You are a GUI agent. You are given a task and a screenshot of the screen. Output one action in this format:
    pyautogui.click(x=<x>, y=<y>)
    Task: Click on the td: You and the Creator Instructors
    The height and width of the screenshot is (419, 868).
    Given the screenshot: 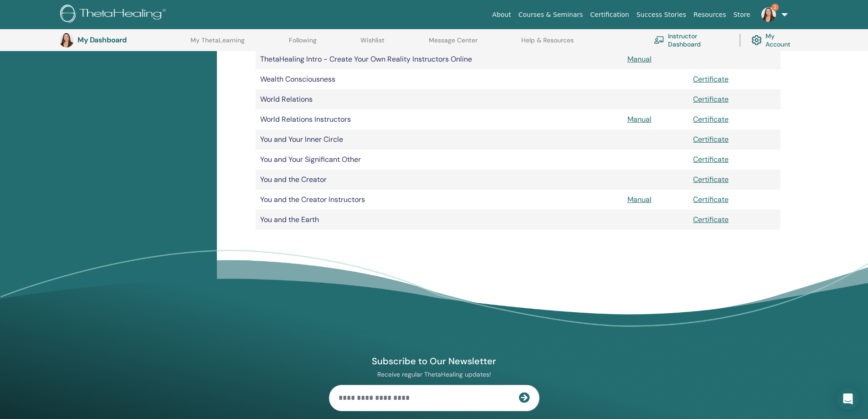 What is the action you would take?
    pyautogui.click(x=439, y=200)
    